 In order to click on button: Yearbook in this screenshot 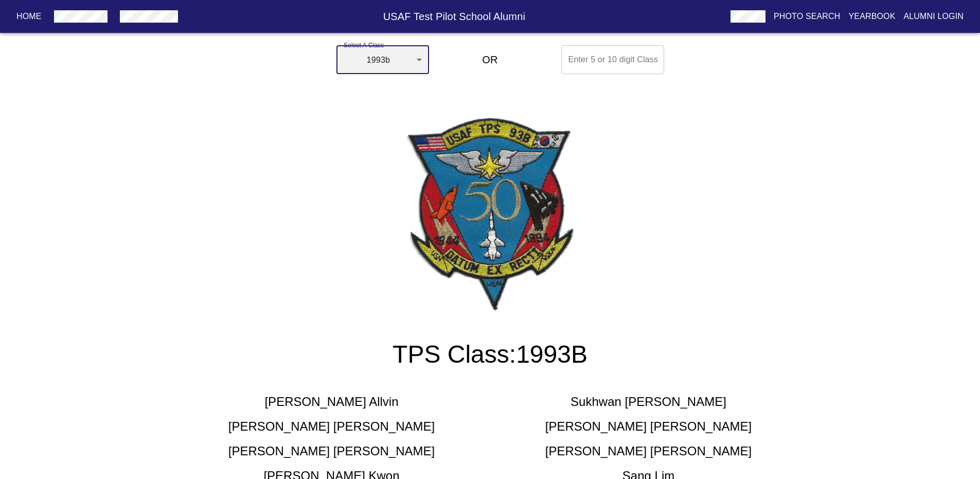, I will do `click(871, 17)`.